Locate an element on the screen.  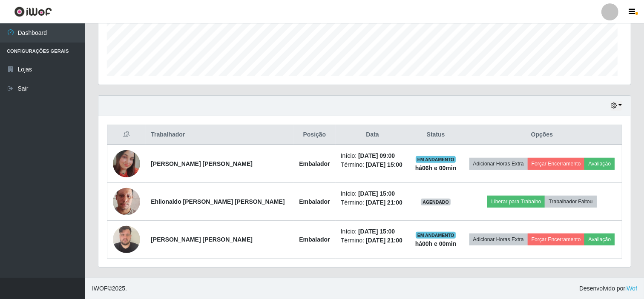
button: Liberar para Trabalho is located at coordinates (516, 202).